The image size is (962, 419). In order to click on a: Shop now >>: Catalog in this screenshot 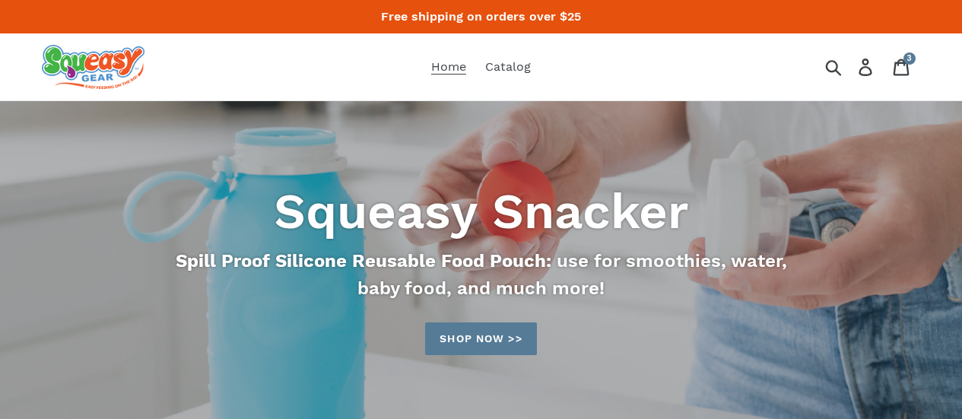, I will do `click(481, 339)`.